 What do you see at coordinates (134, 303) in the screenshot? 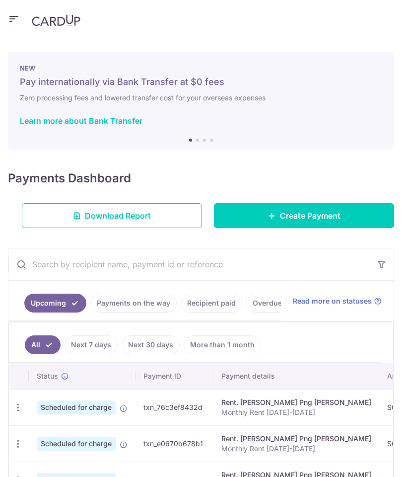
I see `a: Payments on the way` at bounding box center [134, 303].